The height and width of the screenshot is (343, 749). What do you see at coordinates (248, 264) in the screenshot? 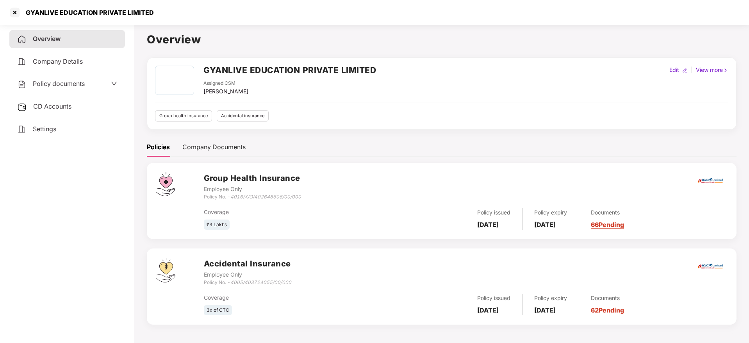
I see `h3: Accidental Insurance` at bounding box center [248, 264].